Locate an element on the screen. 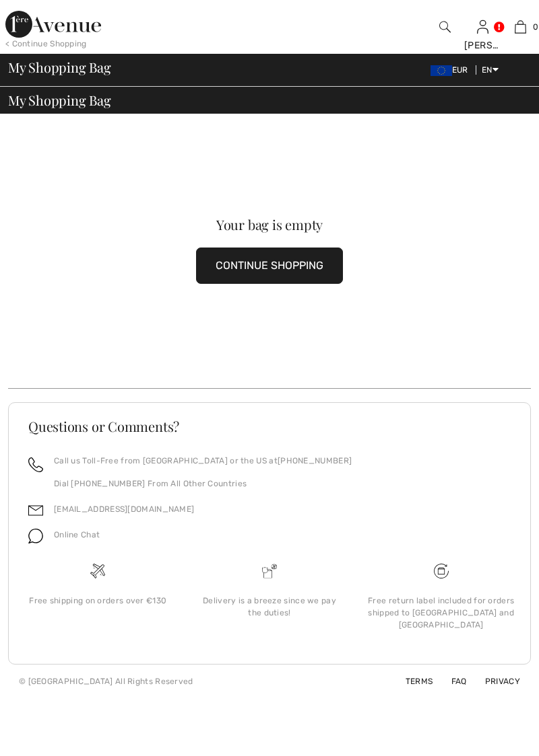  img: My Bag is located at coordinates (520, 27).